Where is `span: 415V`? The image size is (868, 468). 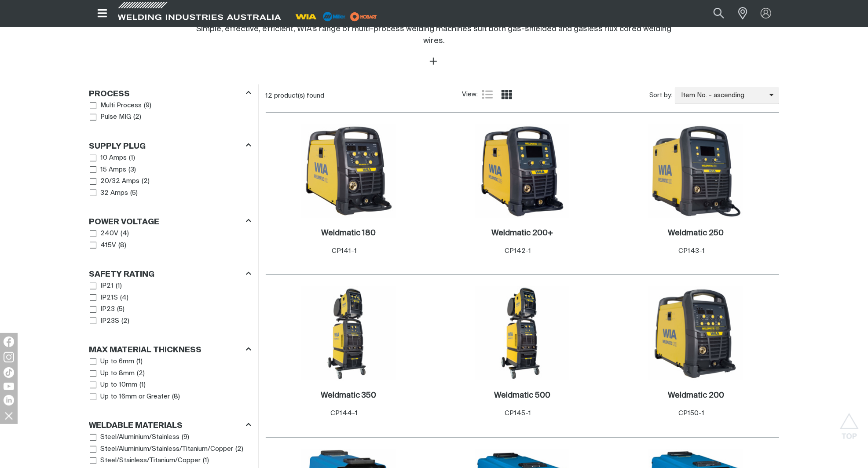
span: 415V is located at coordinates (108, 245).